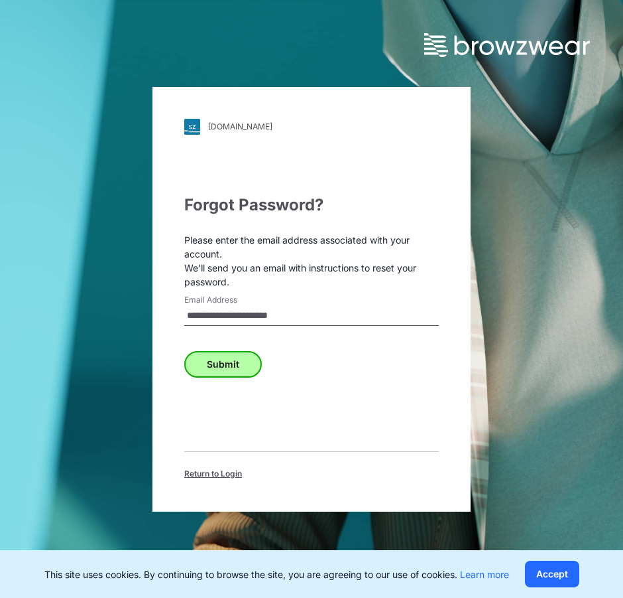 The width and height of the screenshot is (623, 598). Describe the element at coordinates (223, 364) in the screenshot. I see `button: Submit` at that location.